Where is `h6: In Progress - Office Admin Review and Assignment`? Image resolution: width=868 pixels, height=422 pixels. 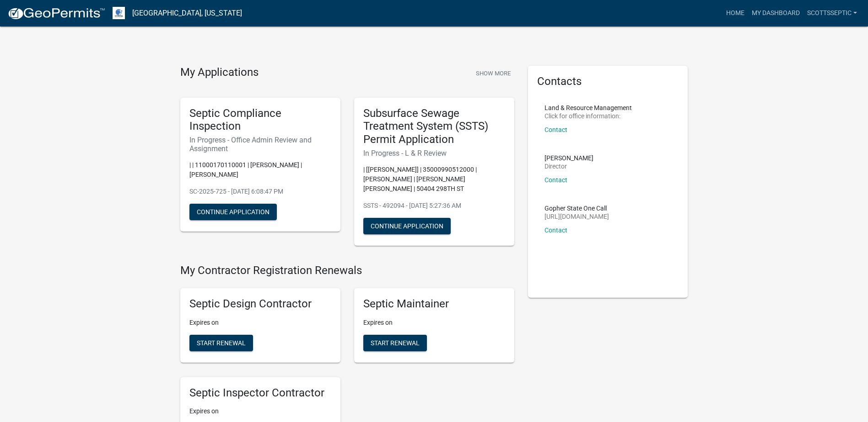 h6: In Progress - Office Admin Review and Assignment is located at coordinates (260, 144).